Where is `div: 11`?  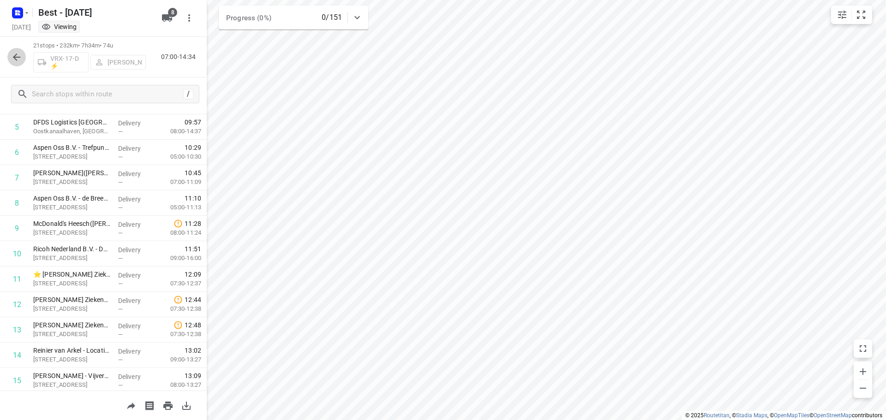
div: 11 is located at coordinates (17, 279).